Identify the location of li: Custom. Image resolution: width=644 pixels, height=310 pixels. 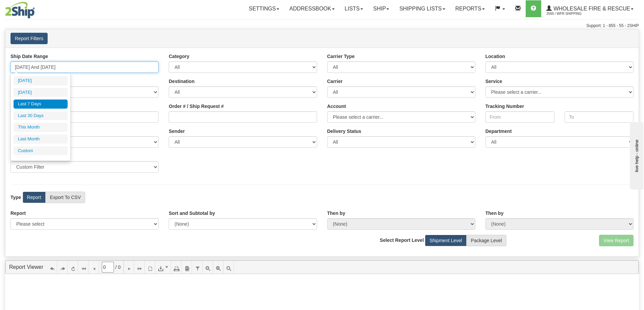
(40, 151).